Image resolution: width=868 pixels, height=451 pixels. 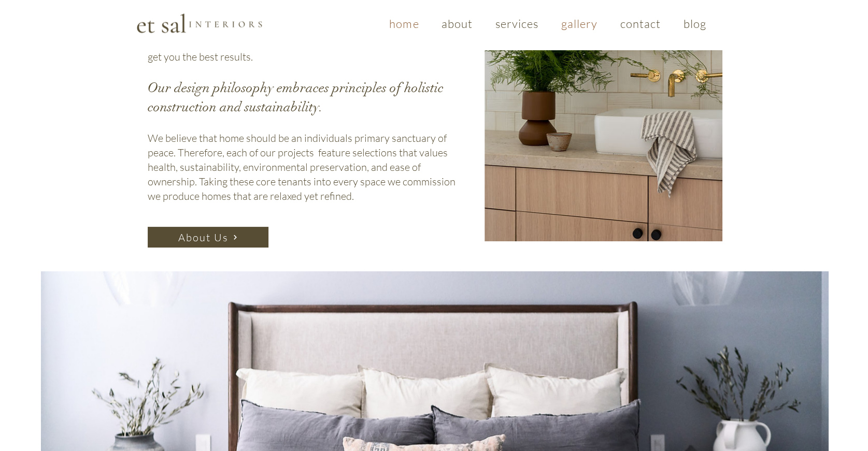 I want to click on nav: Site, so click(x=547, y=23).